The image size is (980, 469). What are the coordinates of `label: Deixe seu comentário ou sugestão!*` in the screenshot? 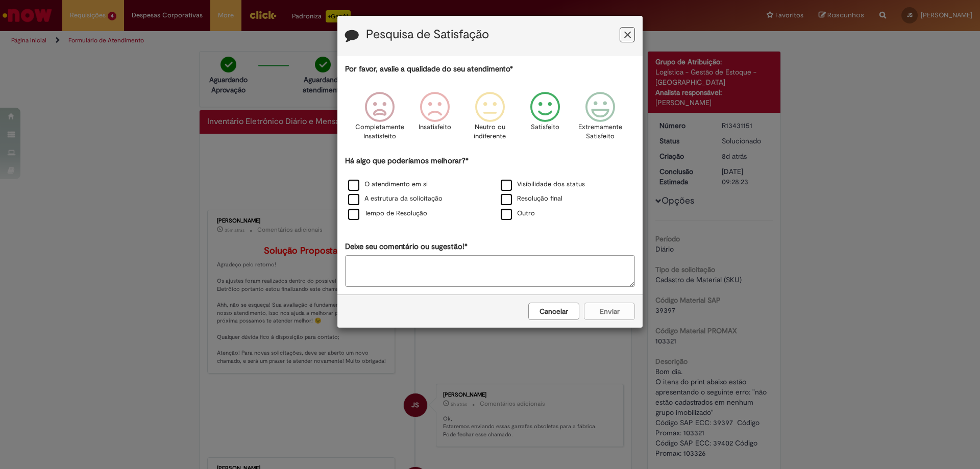 It's located at (406, 247).